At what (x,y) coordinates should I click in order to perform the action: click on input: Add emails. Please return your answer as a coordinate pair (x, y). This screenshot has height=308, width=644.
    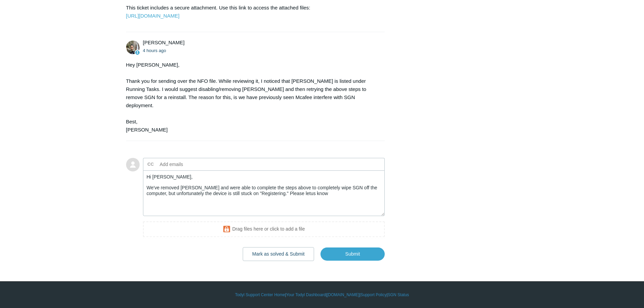
    Looking at the image, I should click on (193, 164).